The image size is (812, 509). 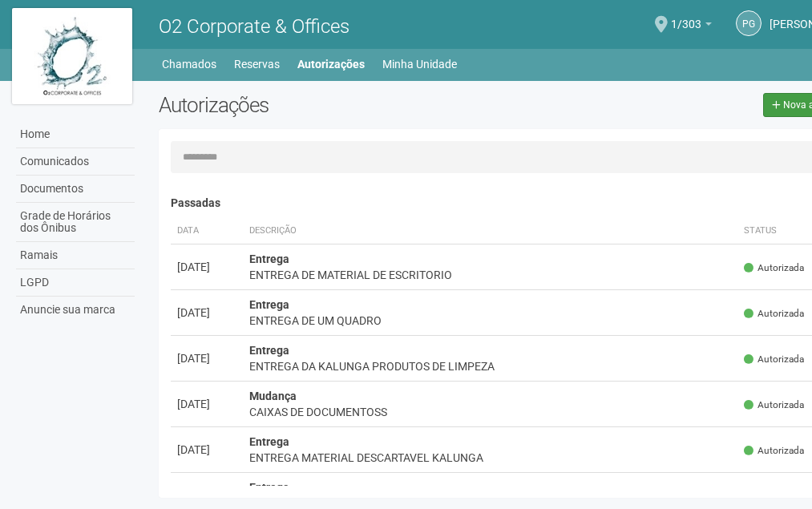 I want to click on a: 1/303, so click(x=691, y=27).